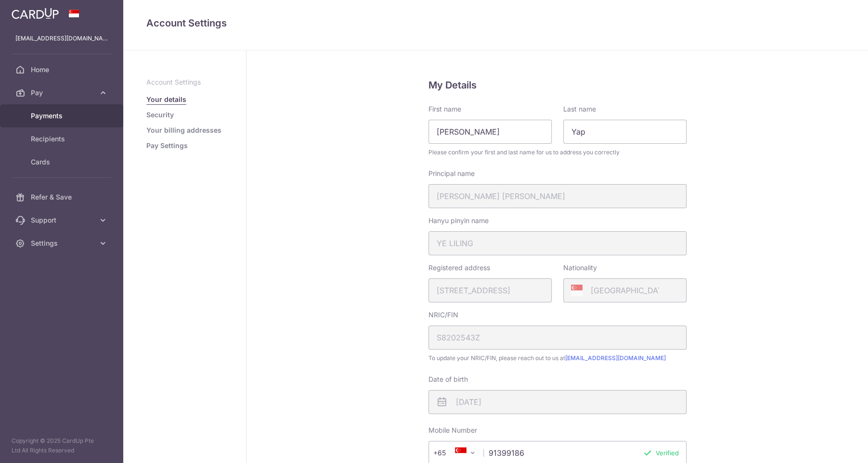 The width and height of the screenshot is (868, 463). Describe the element at coordinates (35, 13) in the screenshot. I see `img: CardUp` at that location.